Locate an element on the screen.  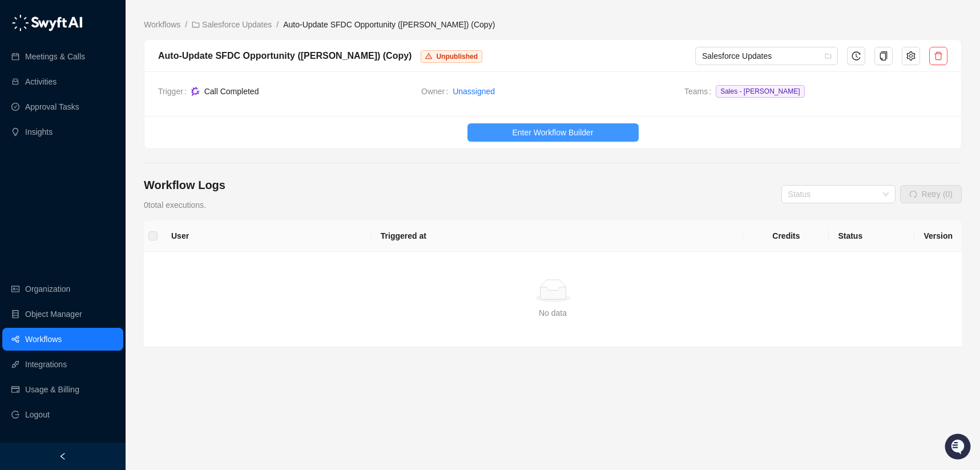
a: Approval Tasks is located at coordinates (52, 107).